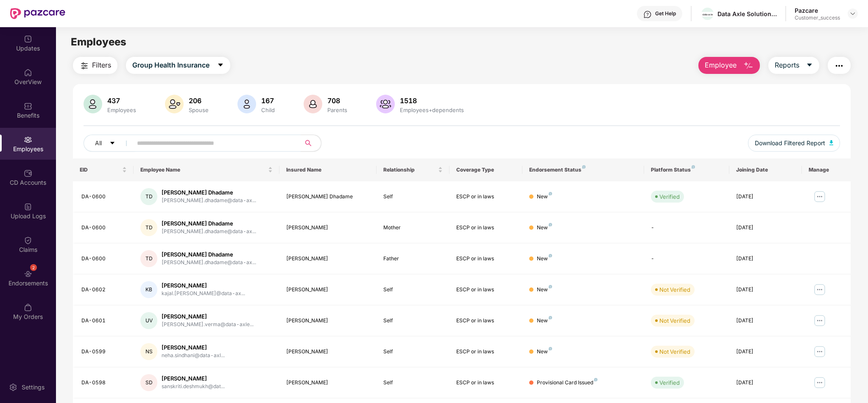 This screenshot has width=868, height=403. What do you see at coordinates (311, 143) in the screenshot?
I see `button: search` at bounding box center [311, 143].